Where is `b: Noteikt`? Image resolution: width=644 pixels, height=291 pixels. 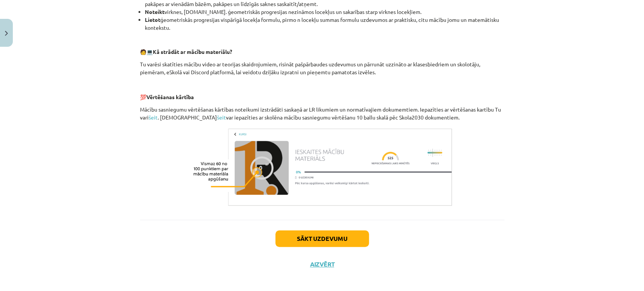 b: Noteikt is located at coordinates (155, 12).